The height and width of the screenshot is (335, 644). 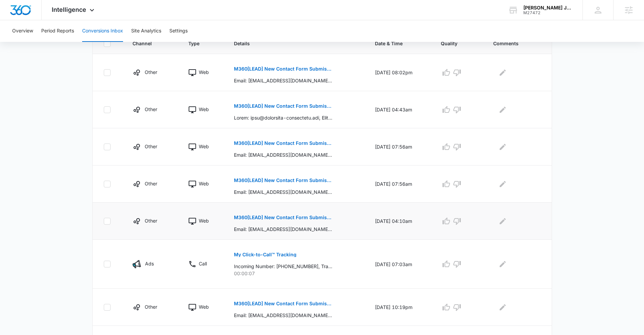 I want to click on p: Call, so click(x=203, y=263).